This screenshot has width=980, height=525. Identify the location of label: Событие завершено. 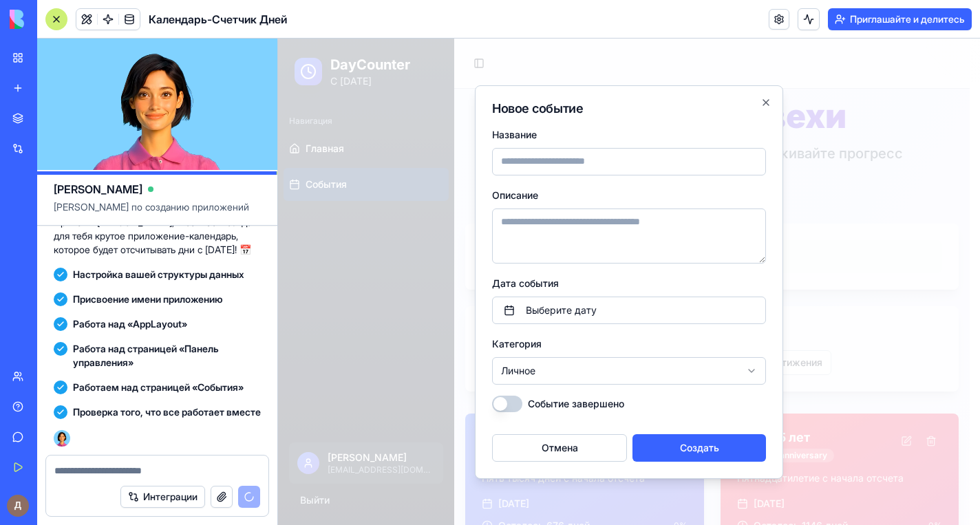
(298, 366).